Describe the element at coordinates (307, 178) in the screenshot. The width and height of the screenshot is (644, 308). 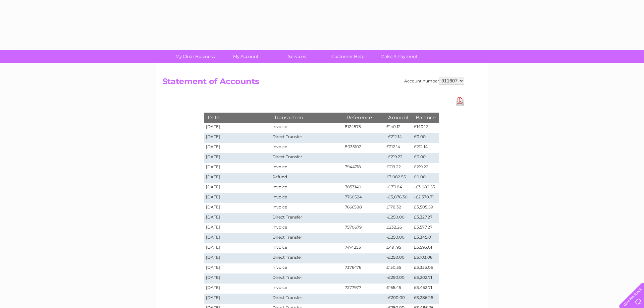
I see `td: Refund` at that location.